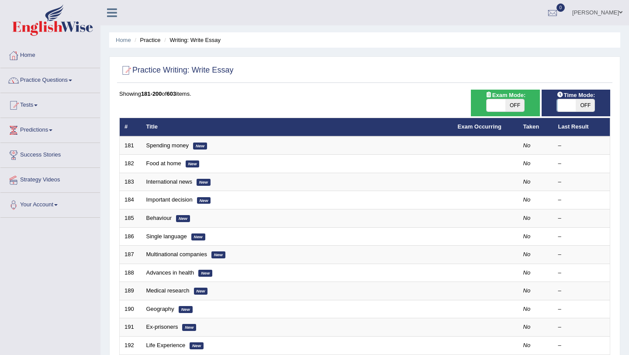 This screenshot has height=355, width=629. Describe the element at coordinates (164, 163) in the screenshot. I see `a: Food at home` at that location.